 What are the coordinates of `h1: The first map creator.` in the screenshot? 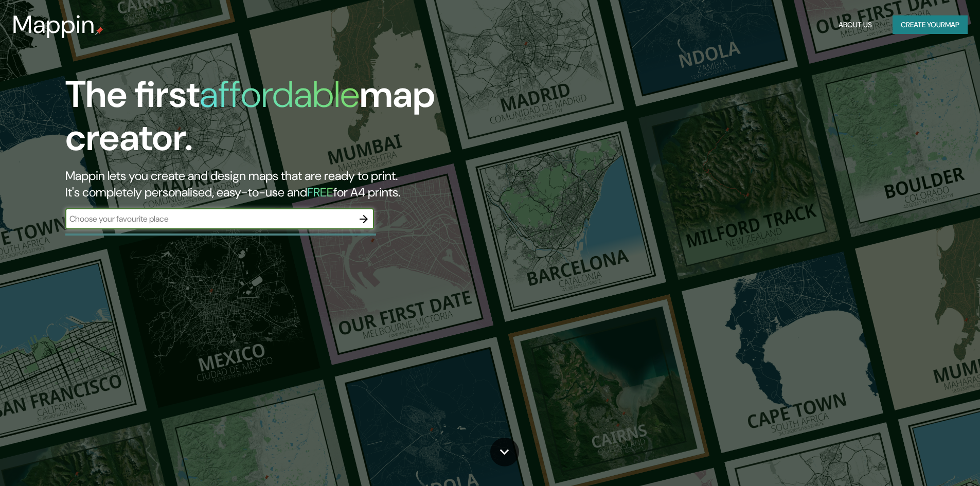 It's located at (310, 121).